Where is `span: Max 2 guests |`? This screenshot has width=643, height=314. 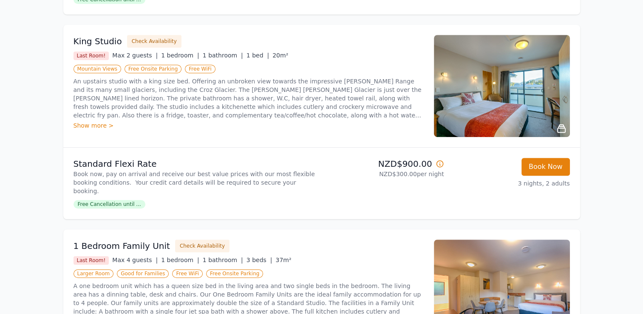 span: Max 2 guests | is located at coordinates (135, 55).